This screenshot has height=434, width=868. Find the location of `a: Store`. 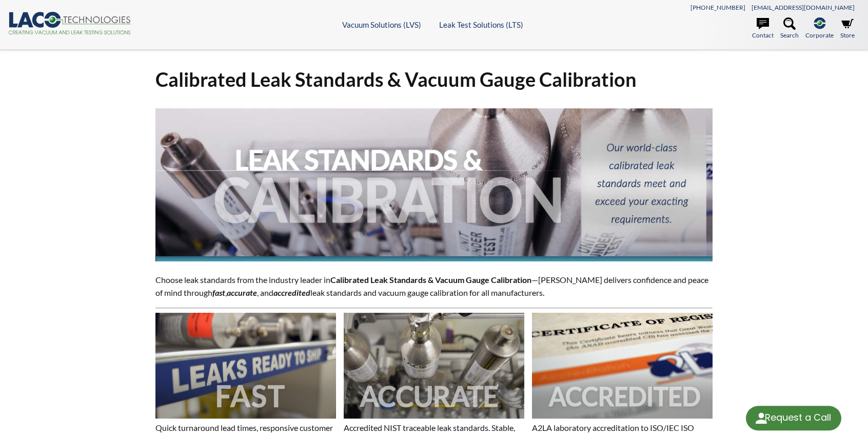

a: Store is located at coordinates (848, 29).